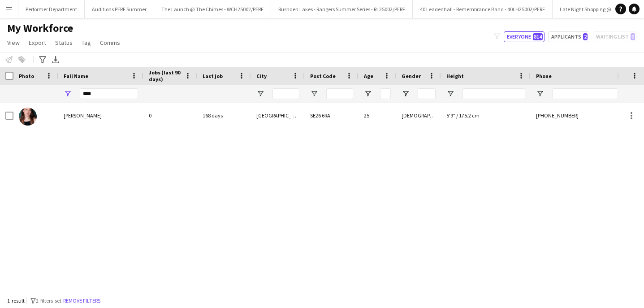 The width and height of the screenshot is (644, 308). Describe the element at coordinates (524, 37) in the screenshot. I see `button: Everyone814` at that location.